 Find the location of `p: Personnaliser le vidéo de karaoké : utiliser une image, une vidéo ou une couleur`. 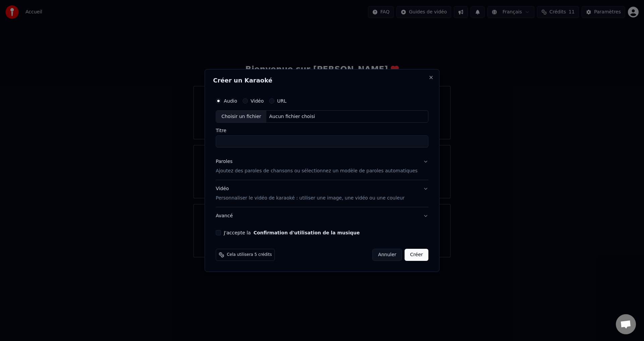

p: Personnaliser le vidéo de karaoké : utiliser une image, une vidéo ou une couleur is located at coordinates (310, 198).